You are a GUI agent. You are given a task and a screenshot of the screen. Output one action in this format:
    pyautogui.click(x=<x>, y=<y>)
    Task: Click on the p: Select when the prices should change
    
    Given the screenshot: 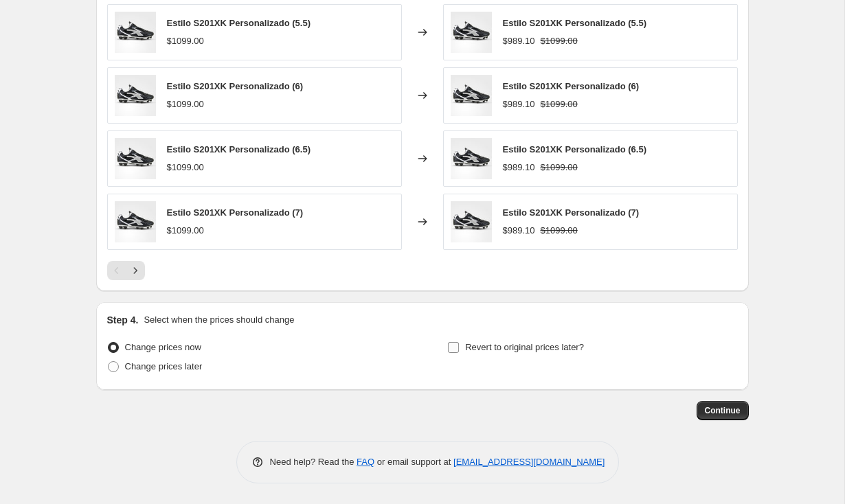 What is the action you would take?
    pyautogui.click(x=219, y=320)
    